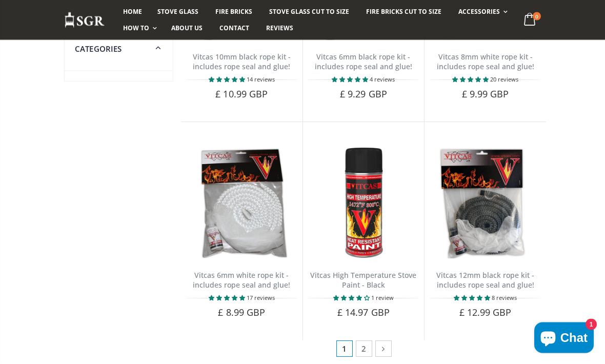  I want to click on span: 0, so click(536, 17).